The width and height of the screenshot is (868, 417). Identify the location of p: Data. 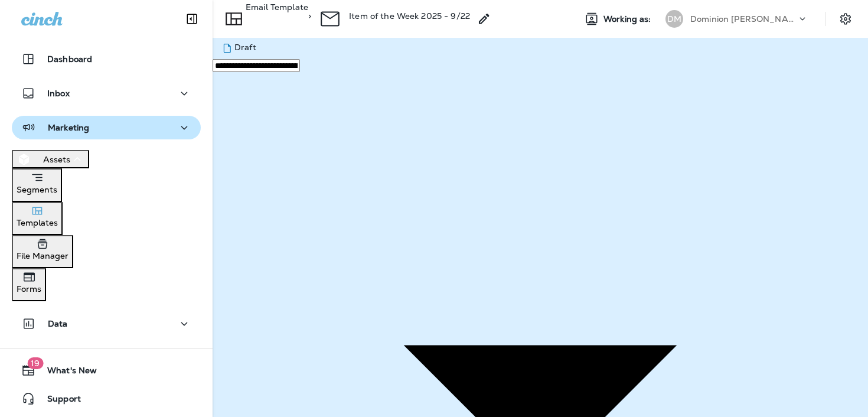
(58, 324).